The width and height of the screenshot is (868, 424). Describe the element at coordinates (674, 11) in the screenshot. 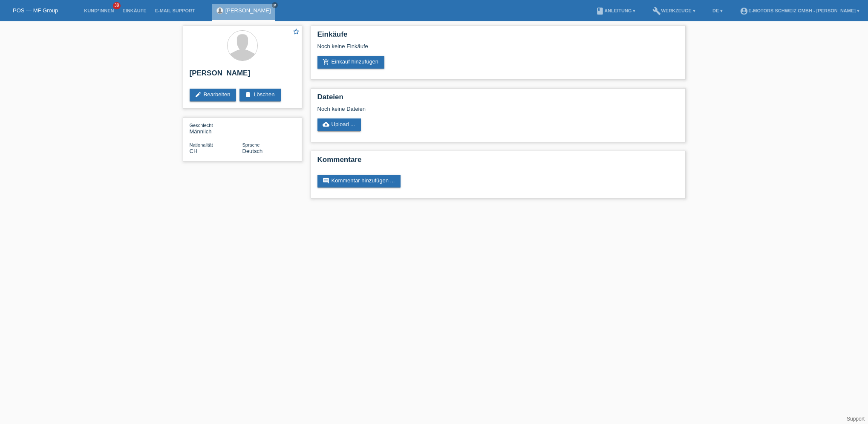

I see `a: buildWerkzeuge ▾` at that location.